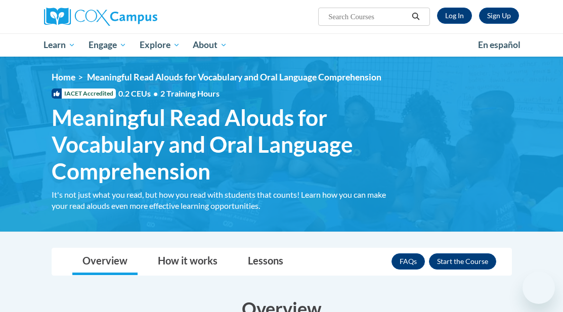  What do you see at coordinates (105, 262) in the screenshot?
I see `a: Overview` at bounding box center [105, 262].